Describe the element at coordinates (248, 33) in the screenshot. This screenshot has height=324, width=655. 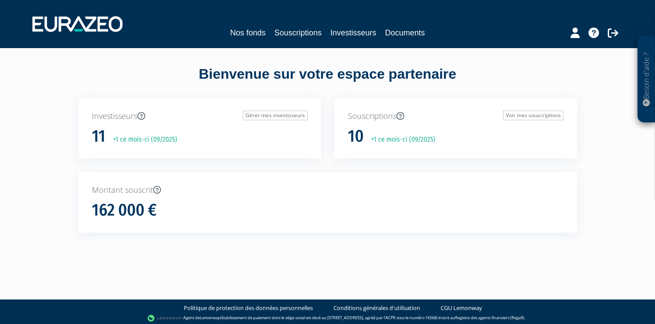
I see `a: Nos fonds` at that location.